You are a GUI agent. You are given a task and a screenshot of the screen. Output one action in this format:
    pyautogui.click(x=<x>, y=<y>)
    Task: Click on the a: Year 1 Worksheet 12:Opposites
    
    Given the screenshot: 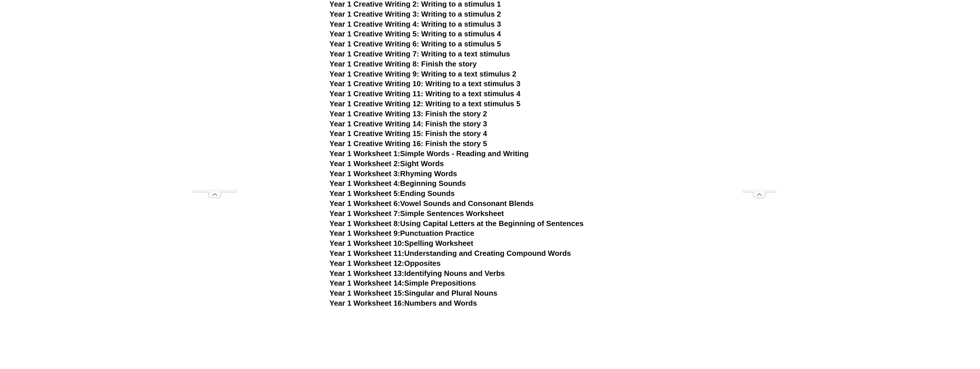 What is the action you would take?
    pyautogui.click(x=385, y=264)
    